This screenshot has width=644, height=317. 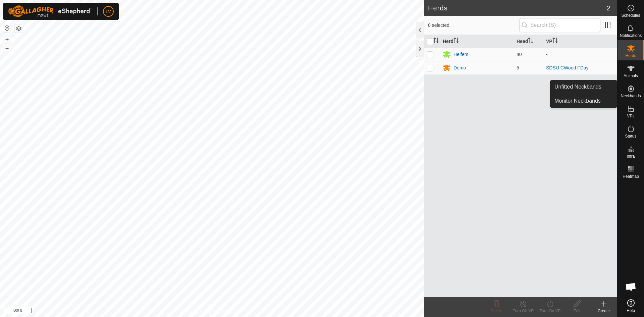 What do you see at coordinates (583, 101) in the screenshot?
I see `li: Monitor Neckbands` at bounding box center [583, 101].